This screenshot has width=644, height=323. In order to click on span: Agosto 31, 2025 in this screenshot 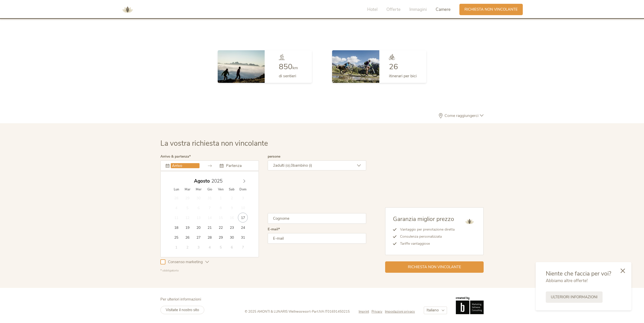, I will do `click(242, 237)`.